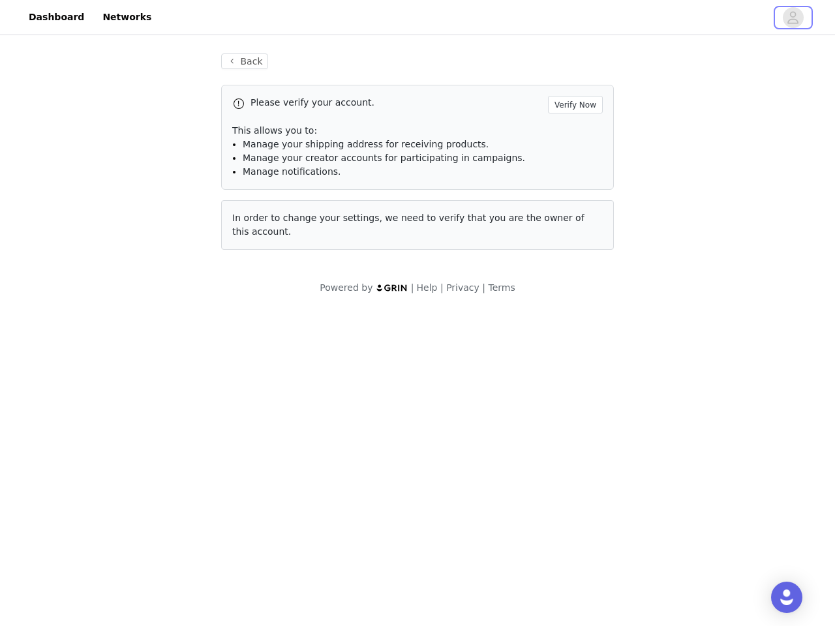 The image size is (835, 626). I want to click on a: Privacy, so click(462, 288).